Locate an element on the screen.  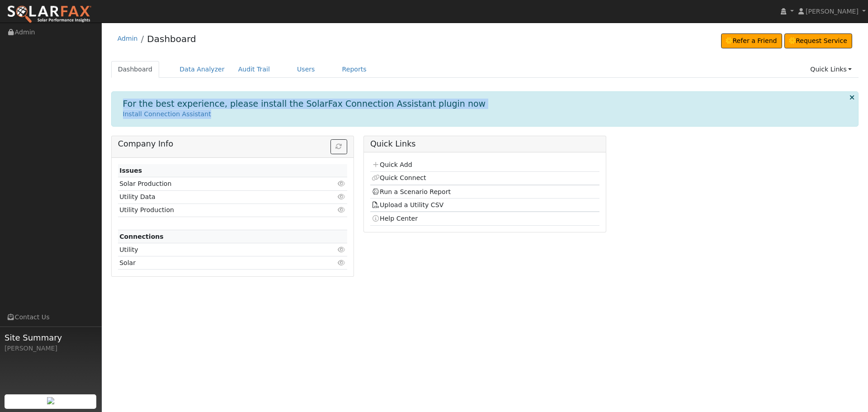
h5: Quick Links is located at coordinates (485, 144).